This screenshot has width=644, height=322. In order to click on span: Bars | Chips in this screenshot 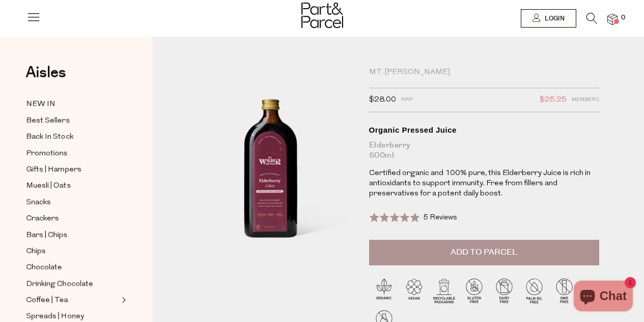, I will do `click(47, 235)`.